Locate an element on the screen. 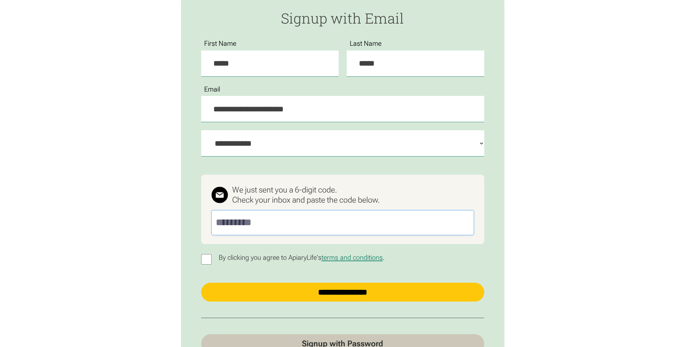  div: We just sent you a 6-digit code. Check your inbox and paste the code below. is located at coordinates (306, 195).